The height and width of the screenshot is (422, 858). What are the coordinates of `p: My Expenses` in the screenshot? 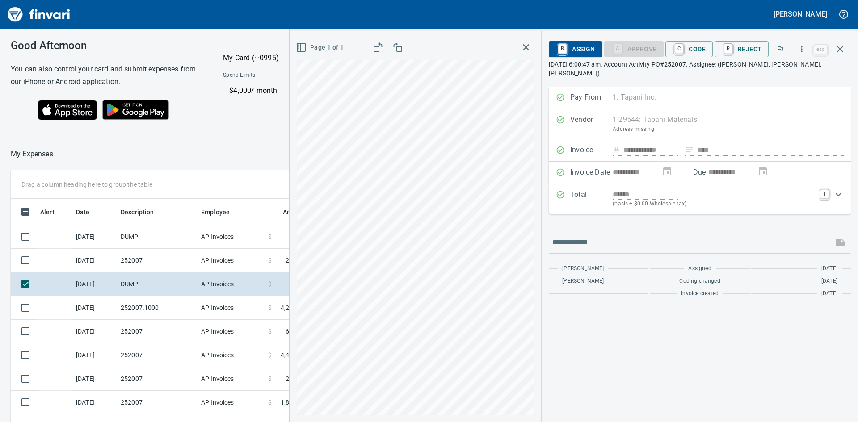 It's located at (32, 154).